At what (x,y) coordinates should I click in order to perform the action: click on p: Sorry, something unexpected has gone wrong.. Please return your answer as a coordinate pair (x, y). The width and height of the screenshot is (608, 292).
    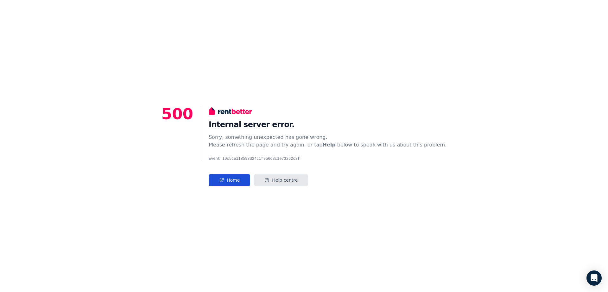
    Looking at the image, I should click on (328, 137).